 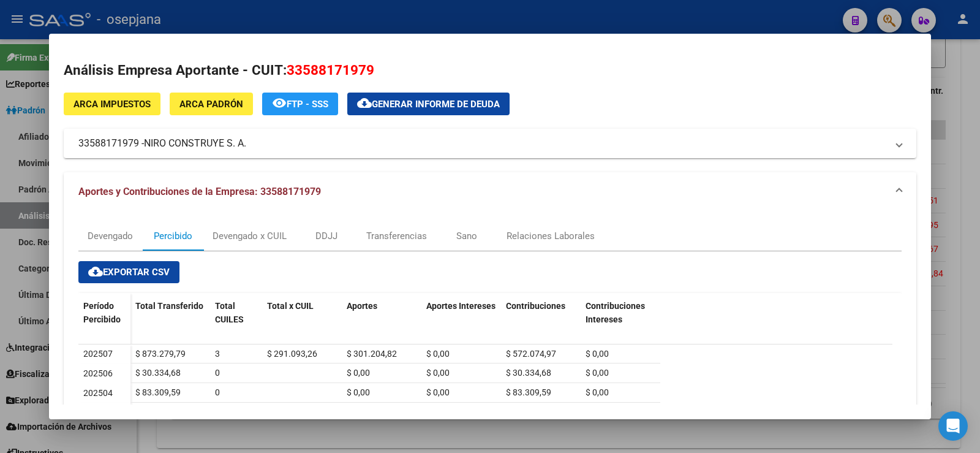 What do you see at coordinates (236, 318) in the screenshot?
I see `datatable-header-cell: Total CUILES` at bounding box center [236, 318].